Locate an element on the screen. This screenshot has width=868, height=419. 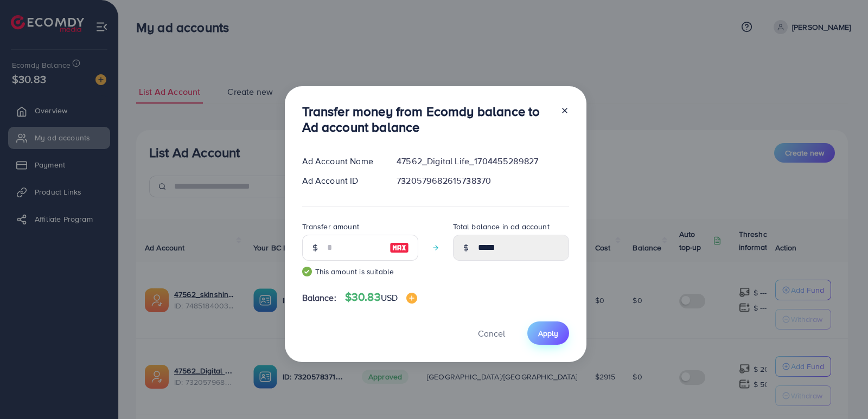
span: Apply is located at coordinates (548, 334).